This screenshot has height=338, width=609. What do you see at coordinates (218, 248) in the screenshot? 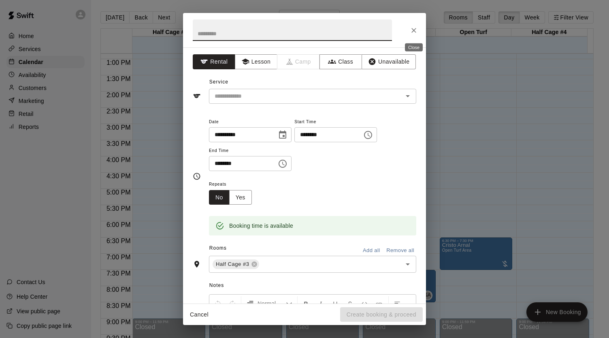
I see `span: Rooms` at bounding box center [218, 248].